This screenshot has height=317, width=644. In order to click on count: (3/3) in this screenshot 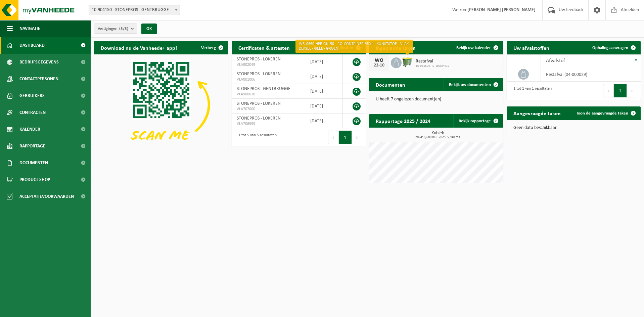, I will do `click(123, 29)`.